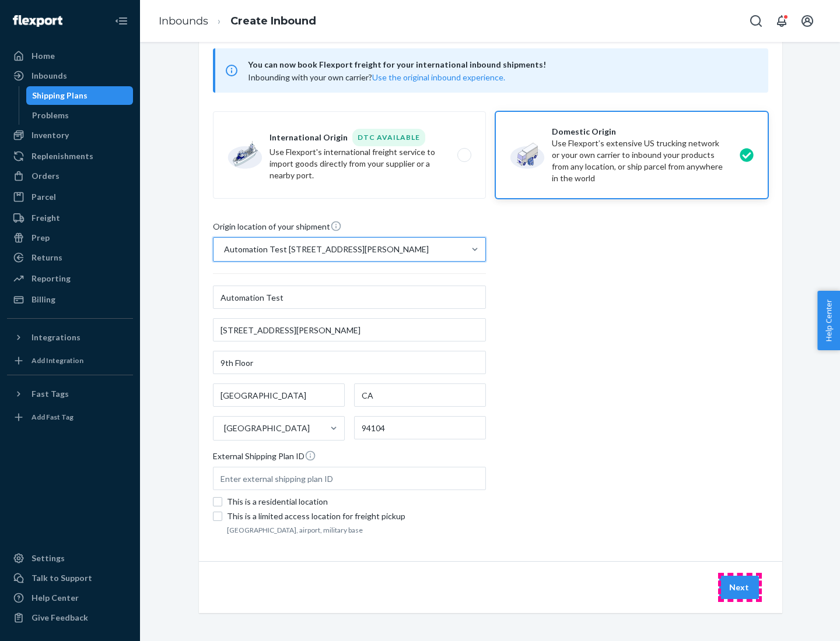 The width and height of the screenshot is (840, 641). Describe the element at coordinates (51, 279) in the screenshot. I see `div: Reporting` at that location.